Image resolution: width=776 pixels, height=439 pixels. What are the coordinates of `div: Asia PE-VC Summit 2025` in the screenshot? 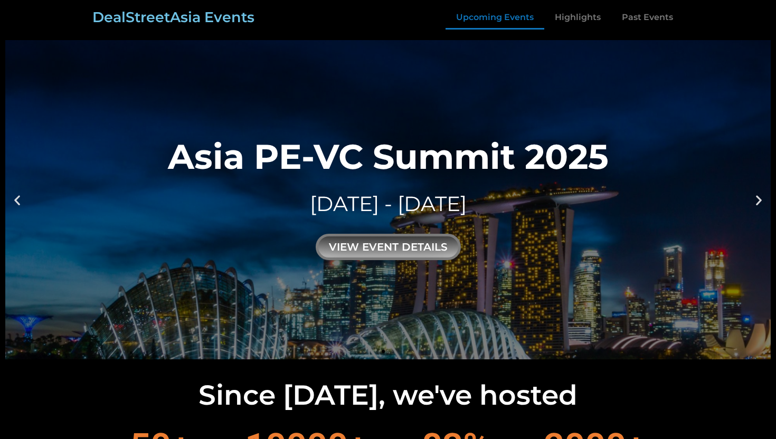 It's located at (388, 156).